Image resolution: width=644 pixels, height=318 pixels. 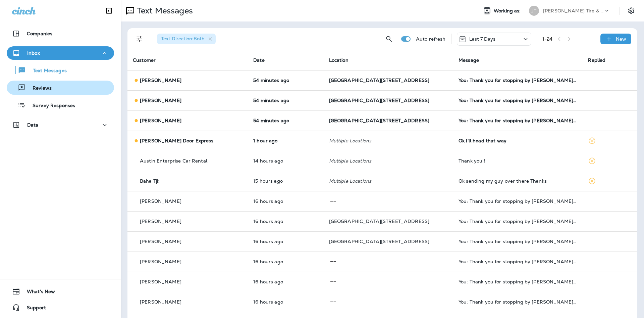 I want to click on p: Companies, so click(x=40, y=34).